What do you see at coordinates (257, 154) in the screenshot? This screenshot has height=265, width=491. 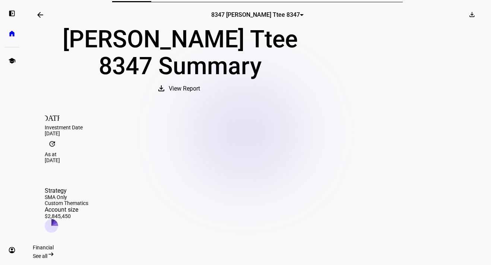 I see `div: As at` at bounding box center [257, 154].